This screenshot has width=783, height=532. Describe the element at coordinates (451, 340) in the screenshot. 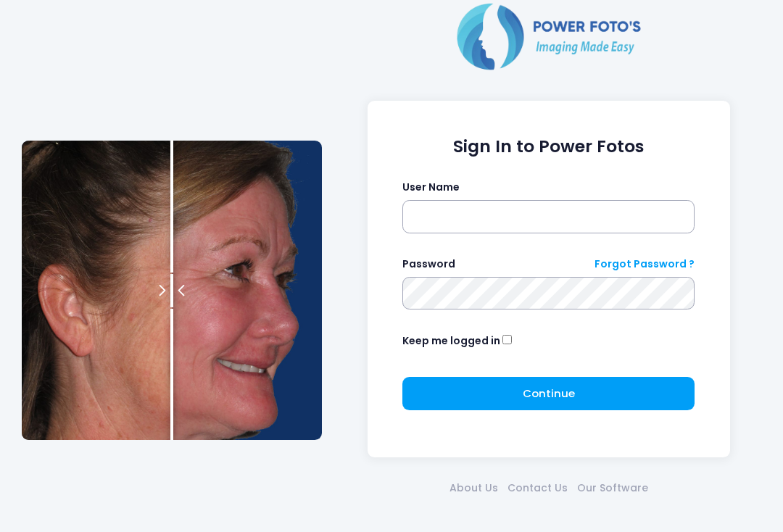

I see `label: Keep me logged in` at that location.